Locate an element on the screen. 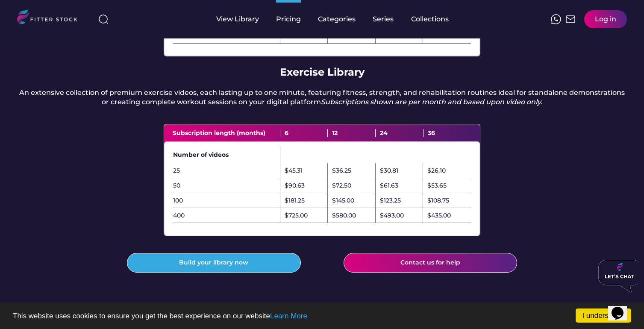 This screenshot has height=329, width=644. div: $53.65 is located at coordinates (436, 186).